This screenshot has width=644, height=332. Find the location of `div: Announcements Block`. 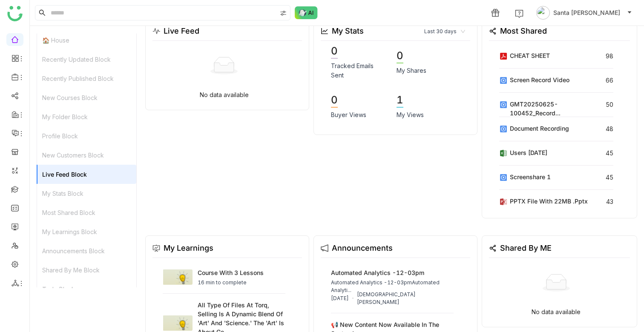

div: Announcements Block is located at coordinates (86, 250).